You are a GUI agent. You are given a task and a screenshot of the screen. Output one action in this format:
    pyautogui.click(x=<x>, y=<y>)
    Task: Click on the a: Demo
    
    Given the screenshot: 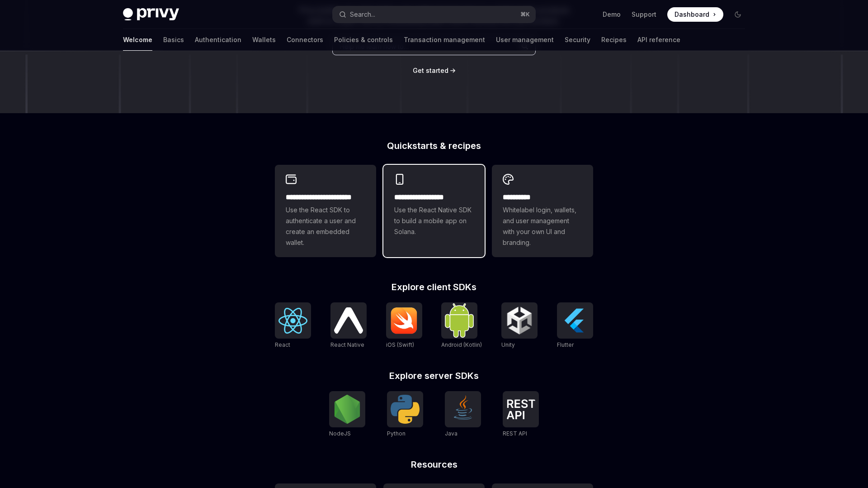 What is the action you would take?
    pyautogui.click(x=612, y=14)
    